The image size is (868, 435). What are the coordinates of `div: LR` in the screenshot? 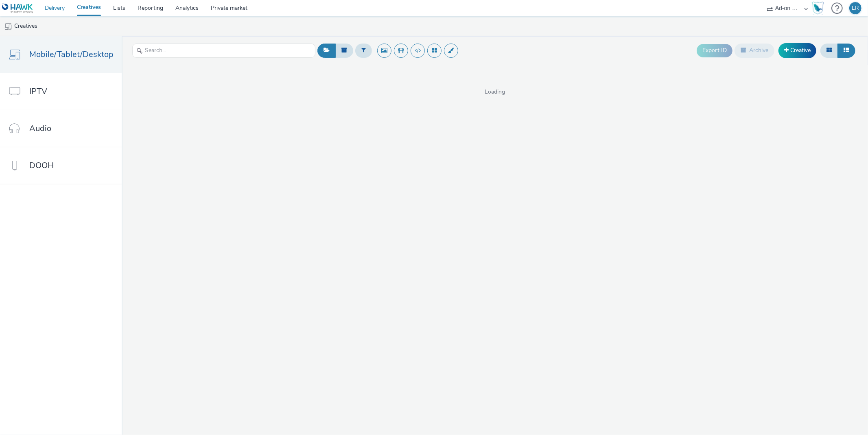 It's located at (855, 8).